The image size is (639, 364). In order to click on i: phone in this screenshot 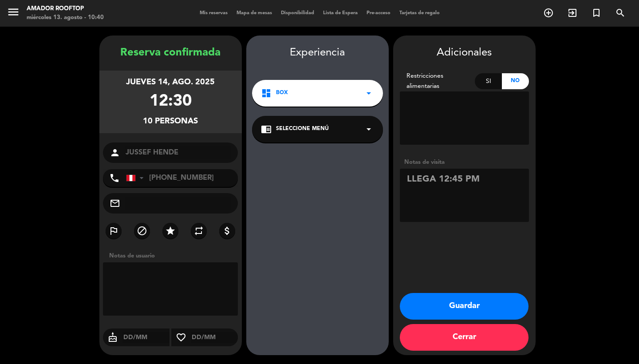, I will do `click(115, 178)`.